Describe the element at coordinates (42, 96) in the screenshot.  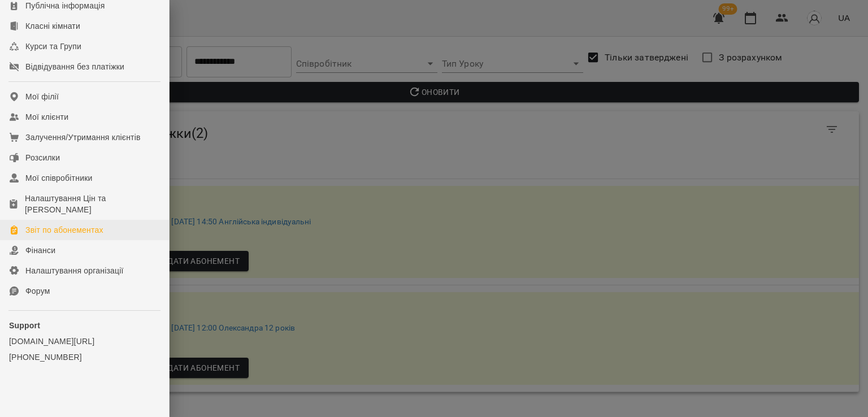
I see `div: Мої філії` at that location.